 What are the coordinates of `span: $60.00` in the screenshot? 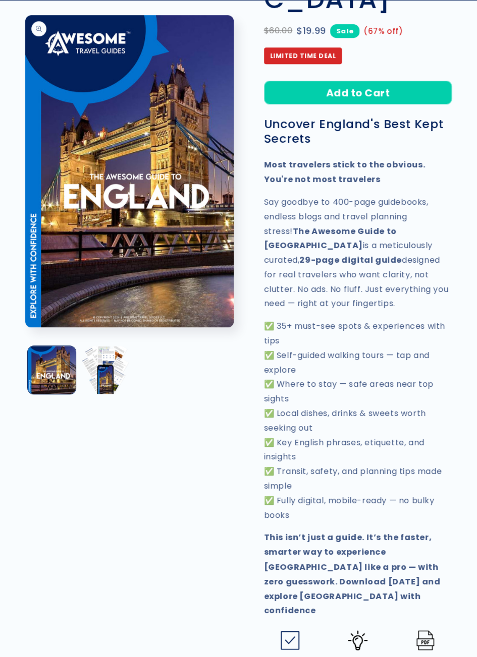 It's located at (278, 31).